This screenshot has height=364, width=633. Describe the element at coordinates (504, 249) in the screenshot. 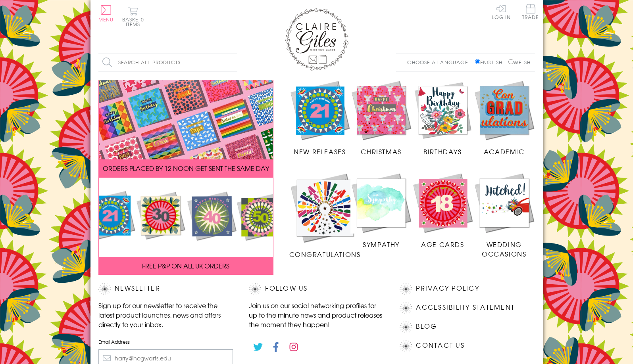

I see `span: Wedding Occasions` at that location.